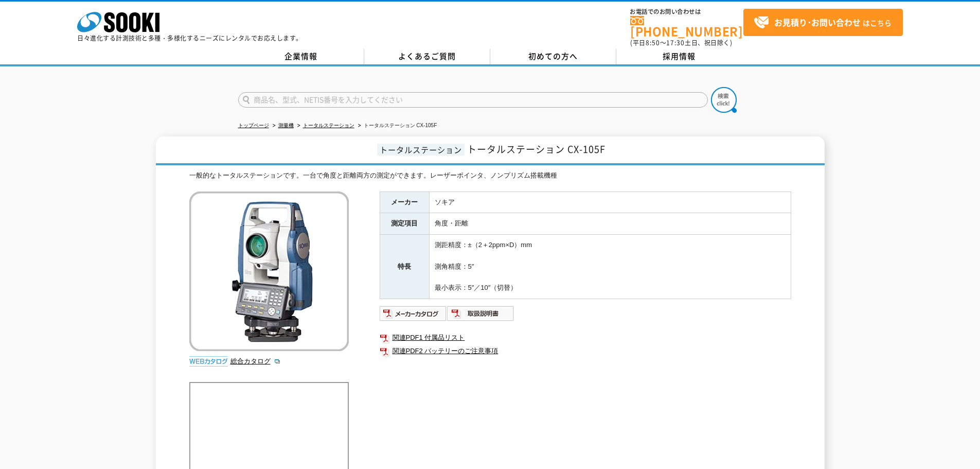 This screenshot has width=980, height=469. I want to click on img: メーカーカタログ, so click(413, 314).